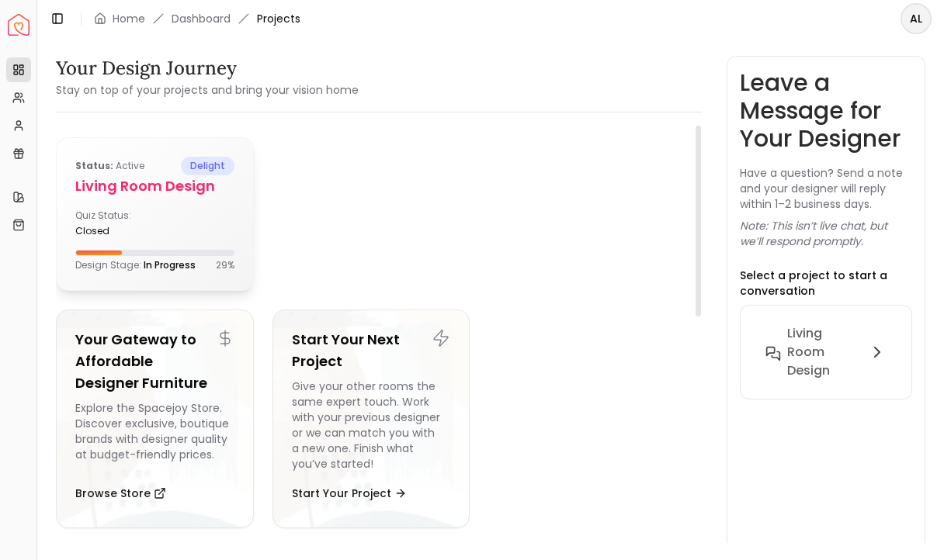 This screenshot has width=944, height=560. I want to click on p: Note: This isn’t live chat, but we’ll respond promptly., so click(827, 233).